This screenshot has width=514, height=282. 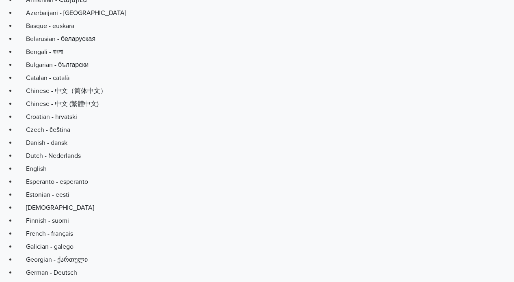 I want to click on a: Catalan - català, so click(x=265, y=78).